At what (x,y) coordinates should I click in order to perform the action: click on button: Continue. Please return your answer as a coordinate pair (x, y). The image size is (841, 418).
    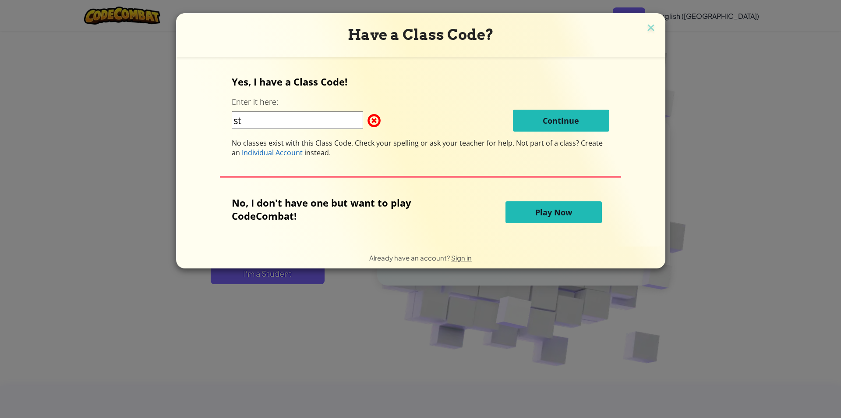
    Looking at the image, I should click on (561, 120).